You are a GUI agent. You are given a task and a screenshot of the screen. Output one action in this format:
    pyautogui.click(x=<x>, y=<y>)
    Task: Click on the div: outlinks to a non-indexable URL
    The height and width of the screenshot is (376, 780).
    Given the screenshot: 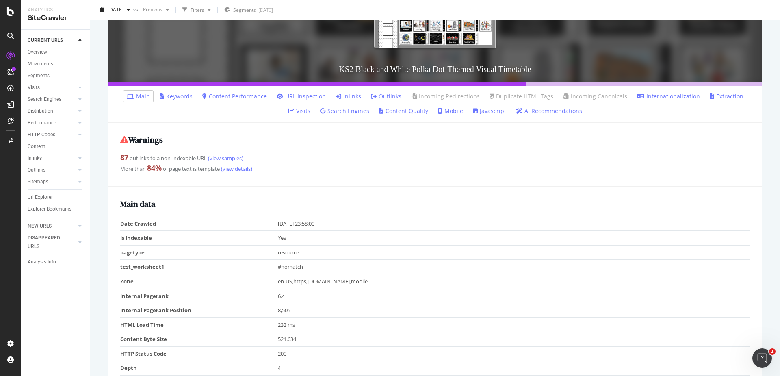 What is the action you would take?
    pyautogui.click(x=435, y=158)
    